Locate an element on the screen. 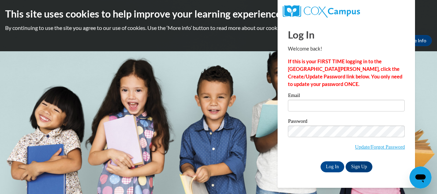 The image size is (437, 194). h1: Log In is located at coordinates (346, 34).